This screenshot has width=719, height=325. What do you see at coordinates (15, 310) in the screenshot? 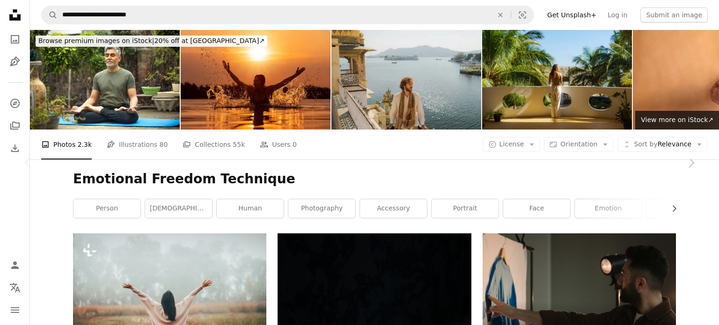
I see `button: Menu` at bounding box center [15, 310].